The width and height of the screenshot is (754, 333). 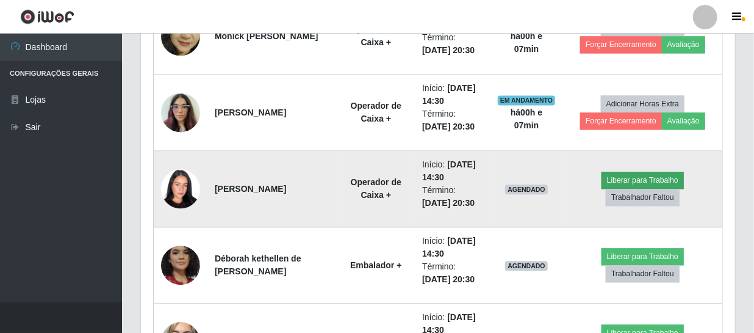 What do you see at coordinates (181, 36) in the screenshot?
I see `img: 1756739196357.jpeg` at bounding box center [181, 36].